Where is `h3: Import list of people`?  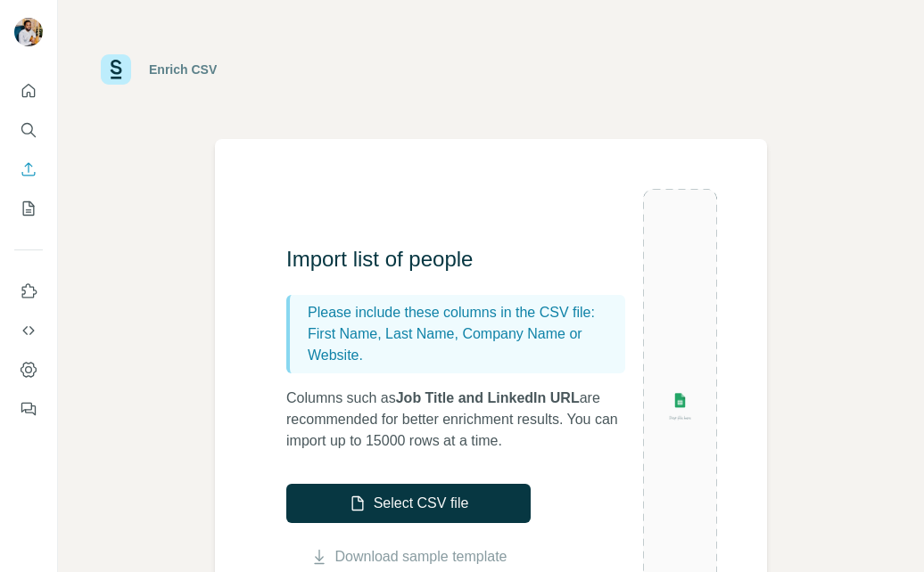
h3: Import list of people is located at coordinates (465, 259).